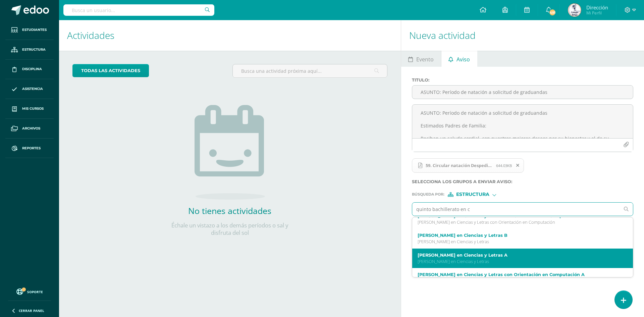  I want to click on a: Soporte, so click(29, 291).